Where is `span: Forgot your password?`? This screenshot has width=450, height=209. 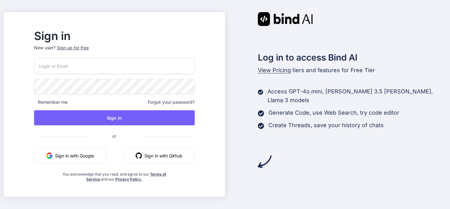 span: Forgot your password? is located at coordinates (171, 102).